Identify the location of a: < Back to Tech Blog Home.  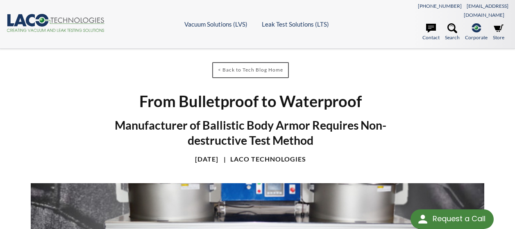
(250, 70).